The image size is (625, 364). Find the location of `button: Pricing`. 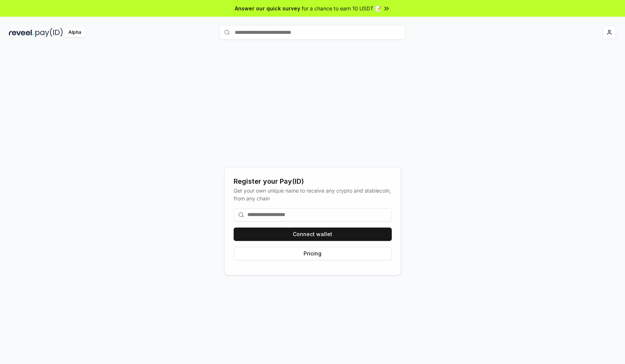

button: Pricing is located at coordinates (312, 254).